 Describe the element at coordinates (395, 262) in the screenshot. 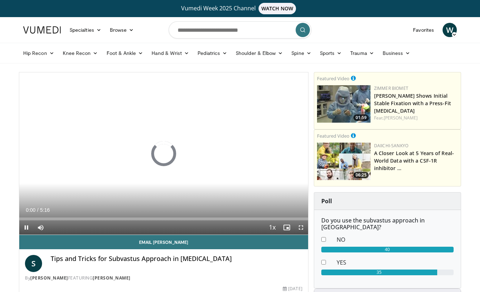

I see `dd: YES` at that location.